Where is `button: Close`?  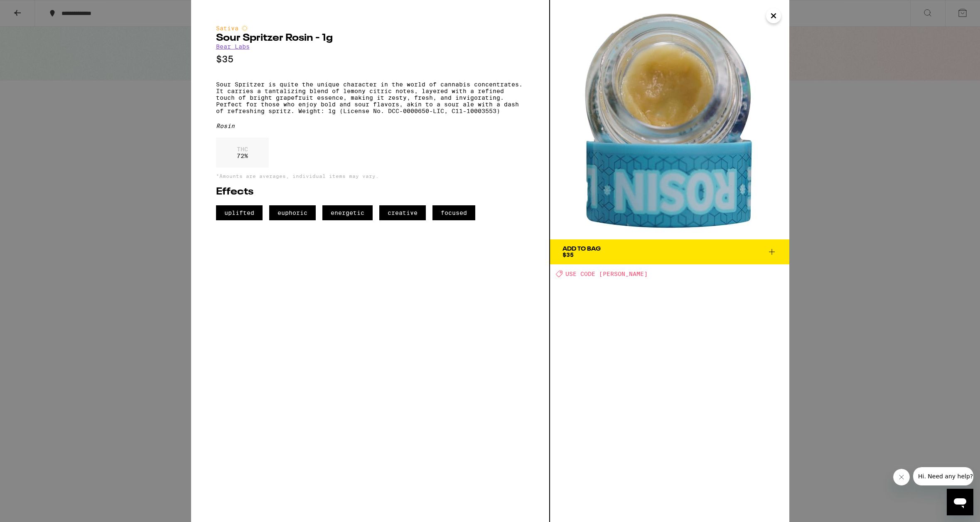 button: Close is located at coordinates (774, 16).